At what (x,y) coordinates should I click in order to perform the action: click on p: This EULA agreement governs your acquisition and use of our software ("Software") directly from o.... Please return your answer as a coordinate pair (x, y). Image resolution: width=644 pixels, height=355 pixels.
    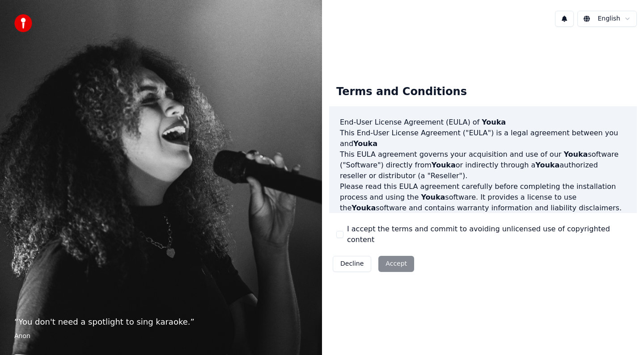
    Looking at the image, I should click on (483, 165).